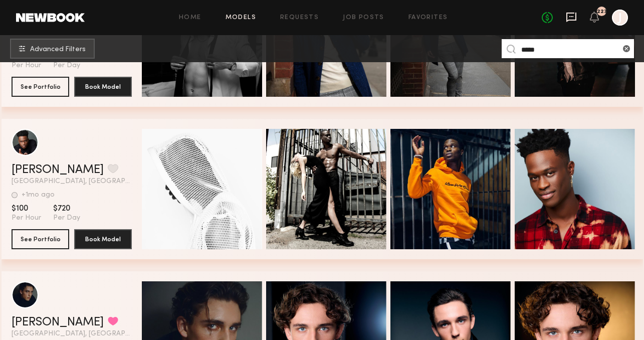 The image size is (644, 340). What do you see at coordinates (52, 48) in the screenshot?
I see `button: Advanced Filters` at bounding box center [52, 48].